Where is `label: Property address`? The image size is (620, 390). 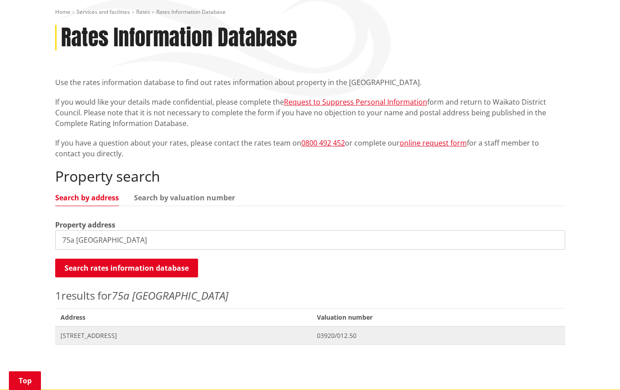 label: Property address is located at coordinates (85, 225).